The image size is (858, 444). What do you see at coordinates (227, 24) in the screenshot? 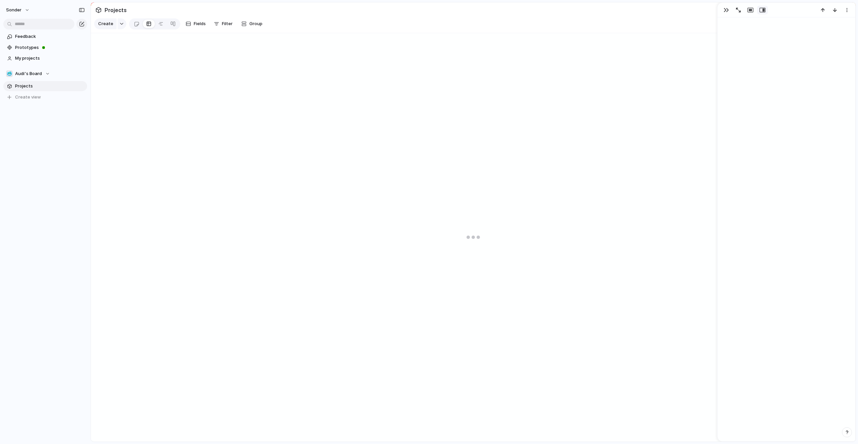
I see `span: Filter` at bounding box center [227, 24].